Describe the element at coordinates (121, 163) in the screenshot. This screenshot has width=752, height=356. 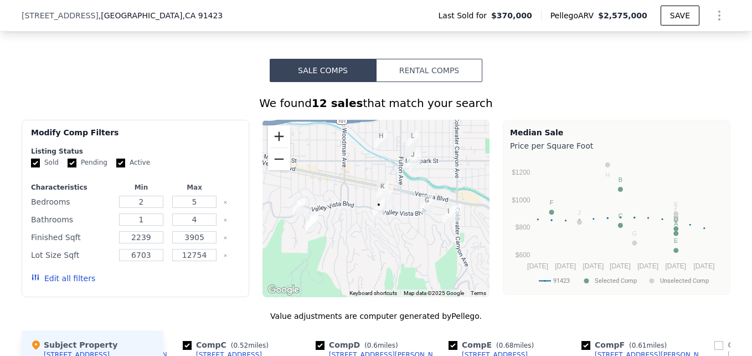
I see `input: Active` at that location.